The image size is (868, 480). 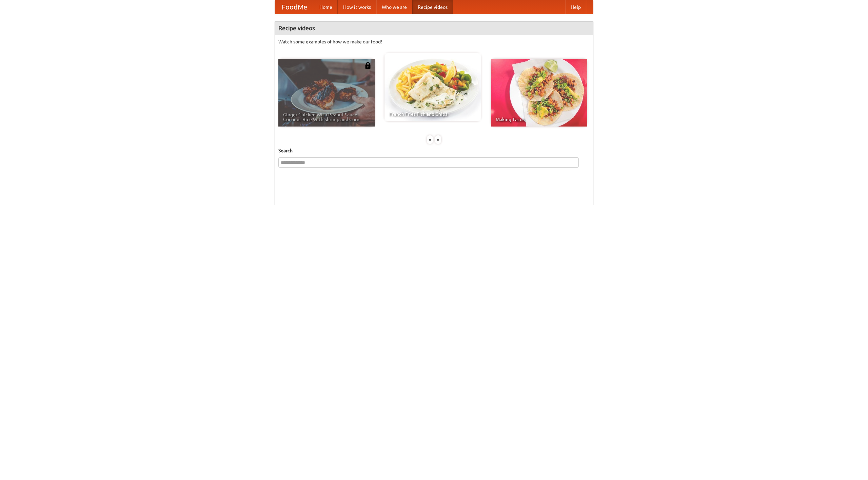 What do you see at coordinates (433, 113) in the screenshot?
I see `span: French Fries Fish and Chips` at bounding box center [433, 113].